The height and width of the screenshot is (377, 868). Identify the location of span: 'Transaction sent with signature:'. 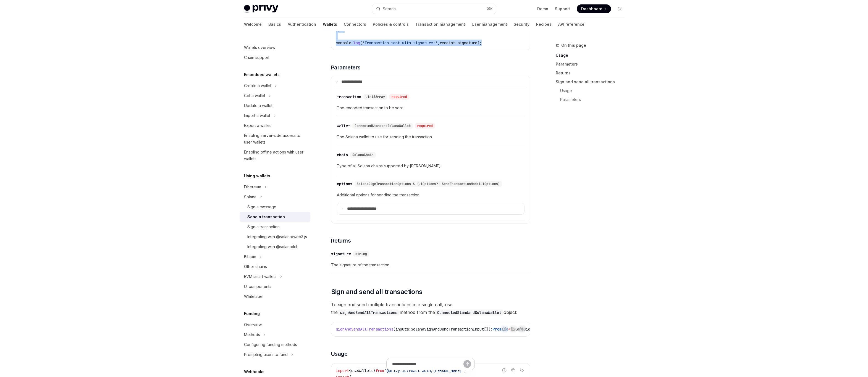
(400, 43).